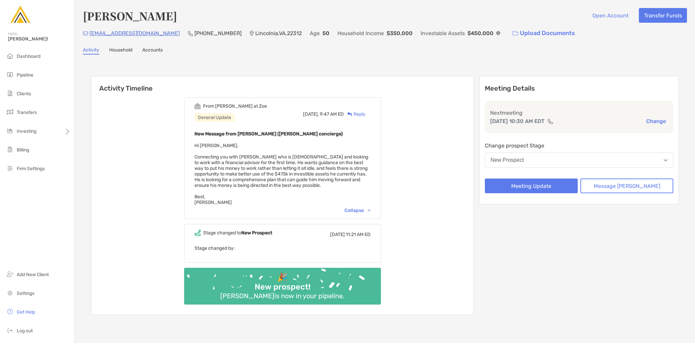 This screenshot has width=695, height=343. I want to click on p: Lincolnia , VA , 22312, so click(278, 33).